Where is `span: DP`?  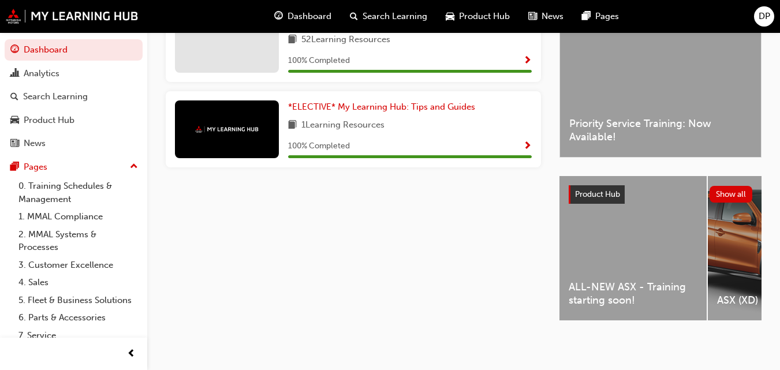 span: DP is located at coordinates (765, 16).